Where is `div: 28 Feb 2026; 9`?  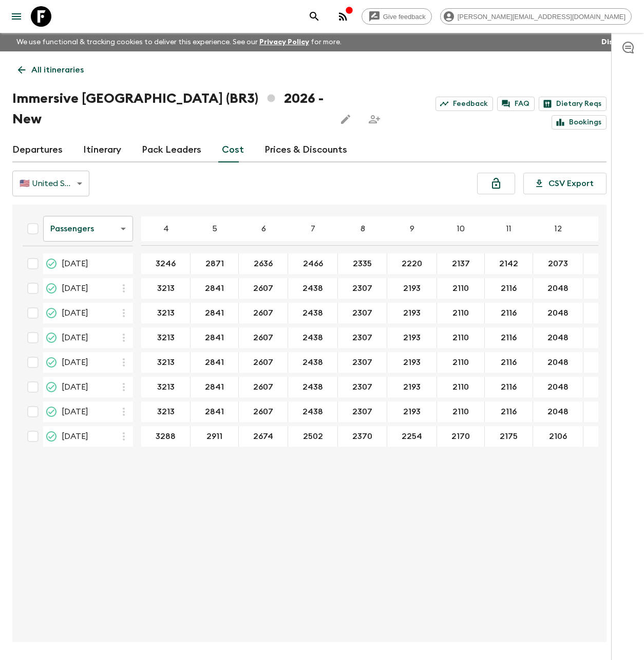 div: 28 Feb 2026; 9 is located at coordinates (412, 288).